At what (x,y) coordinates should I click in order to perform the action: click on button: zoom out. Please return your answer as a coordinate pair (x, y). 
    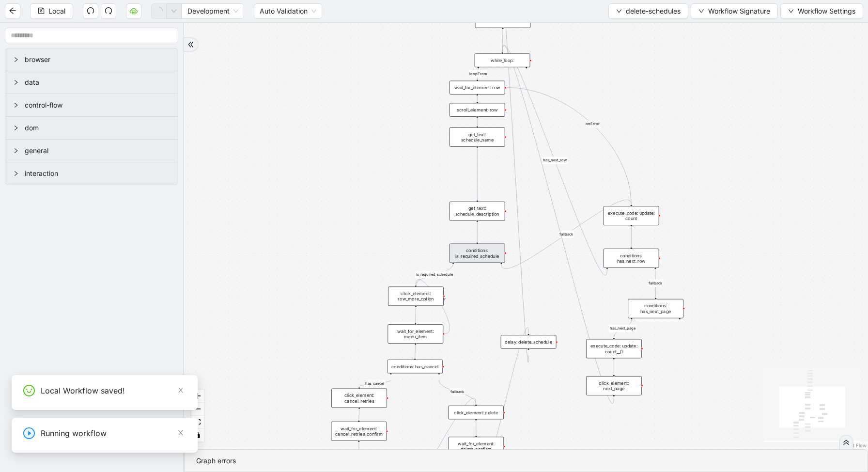
    Looking at the image, I should click on (198, 409).